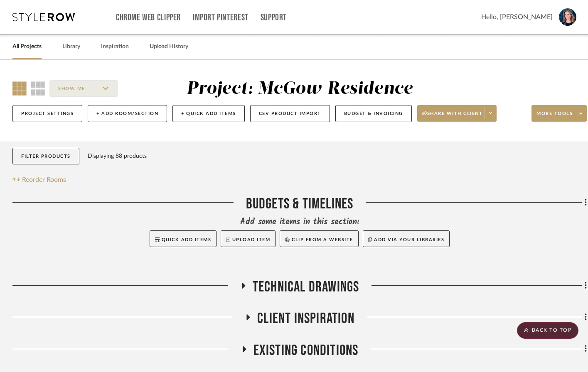  Describe the element at coordinates (169, 46) in the screenshot. I see `a: Upload History` at that location.